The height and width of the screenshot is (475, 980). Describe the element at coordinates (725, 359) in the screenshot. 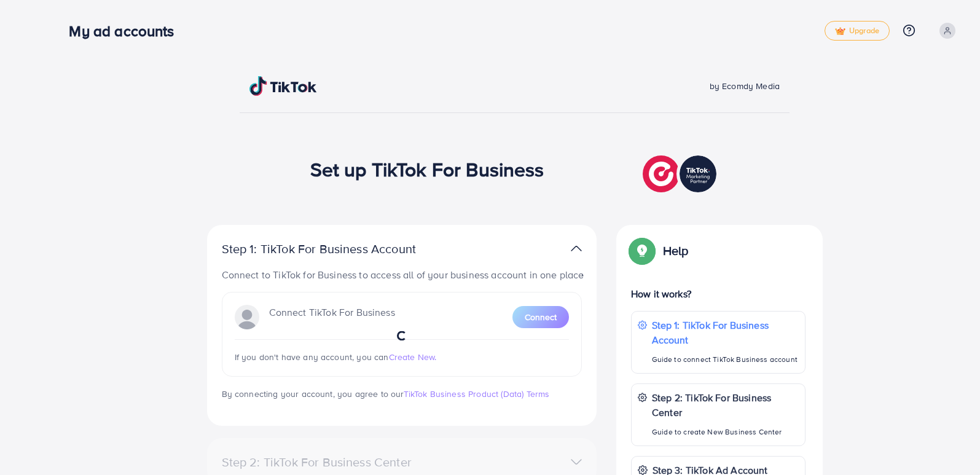

I see `p: Guide to connect TikTok Business account` at that location.